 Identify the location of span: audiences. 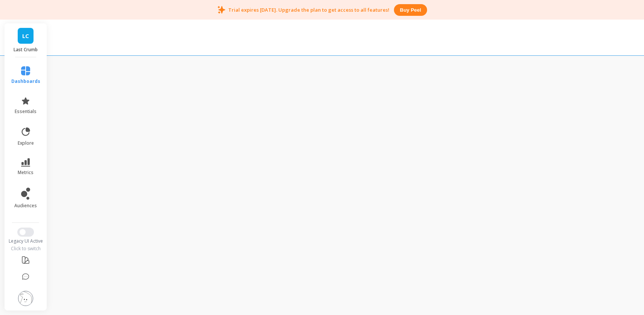
(26, 206).